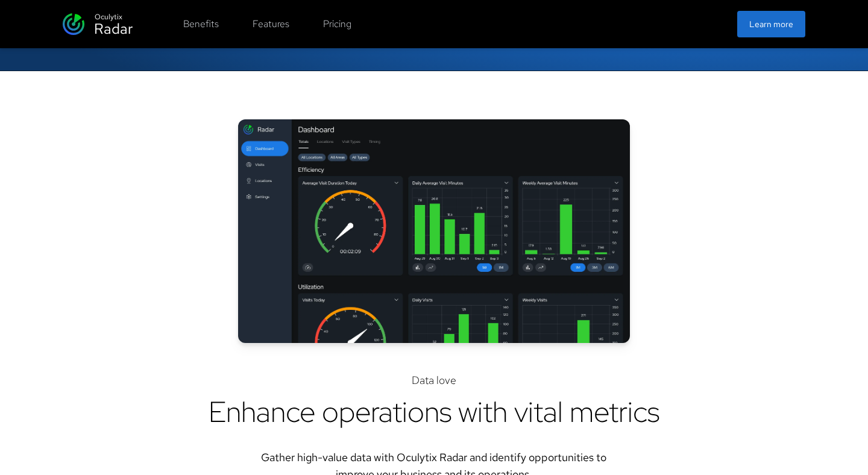 This screenshot has width=868, height=475. Describe the element at coordinates (271, 24) in the screenshot. I see `button: Features` at that location.